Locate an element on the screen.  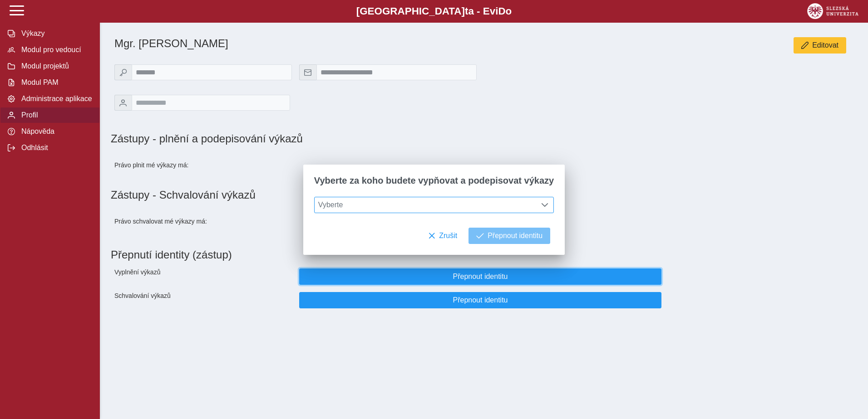
span: Výkazy is located at coordinates (55, 34).